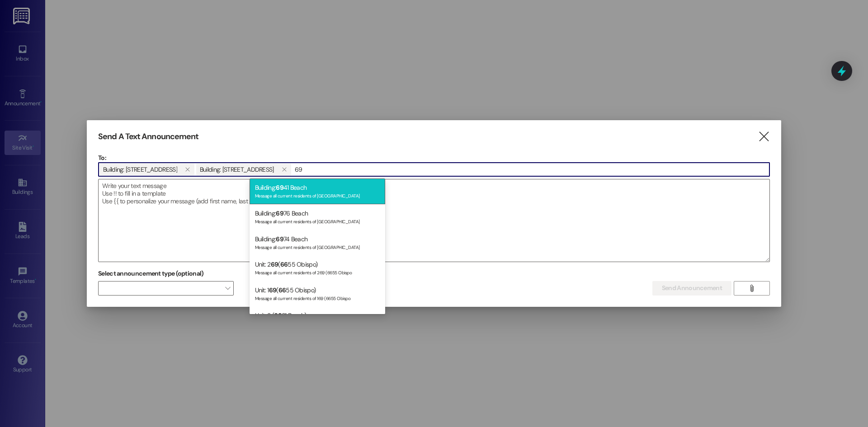 The image size is (868, 427). Describe the element at coordinates (237, 169) in the screenshot. I see `span: Building: 6931 Beach` at that location.